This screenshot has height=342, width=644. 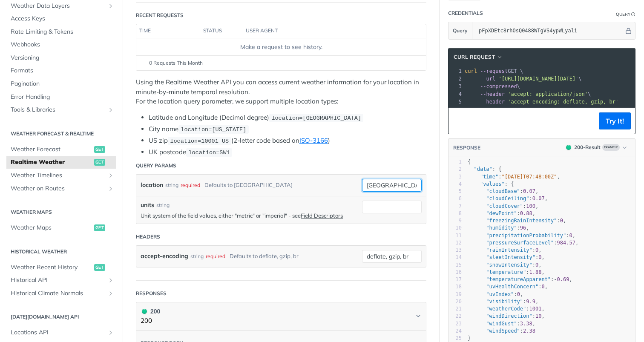 I want to click on button: Show subpages for Locations API, so click(x=111, y=333).